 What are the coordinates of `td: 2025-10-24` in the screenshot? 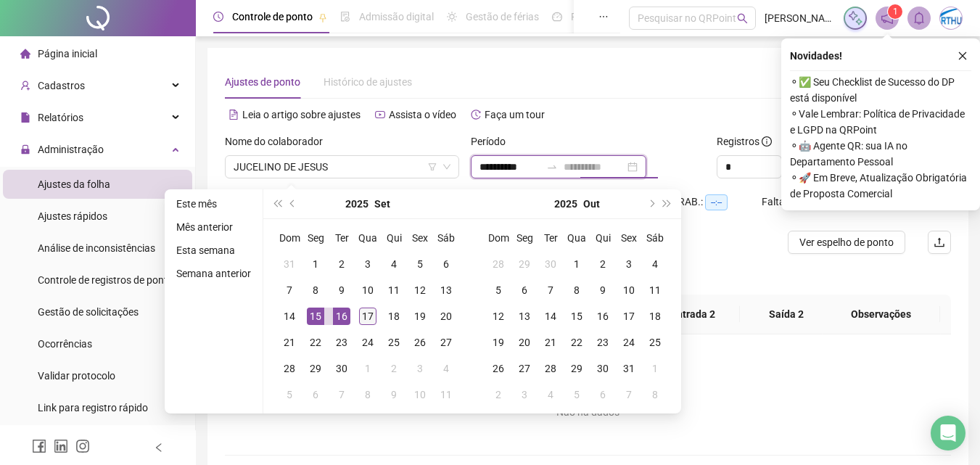 It's located at (629, 343).